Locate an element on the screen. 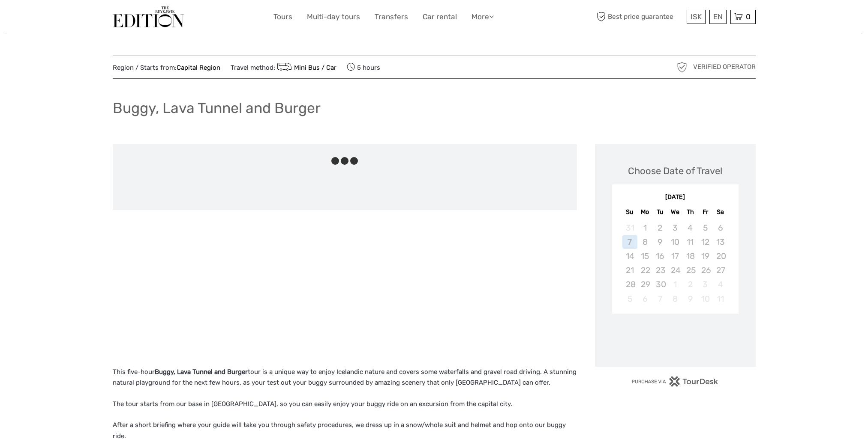  div: Not available Thursday, September 11th, 2025 is located at coordinates (690, 242).